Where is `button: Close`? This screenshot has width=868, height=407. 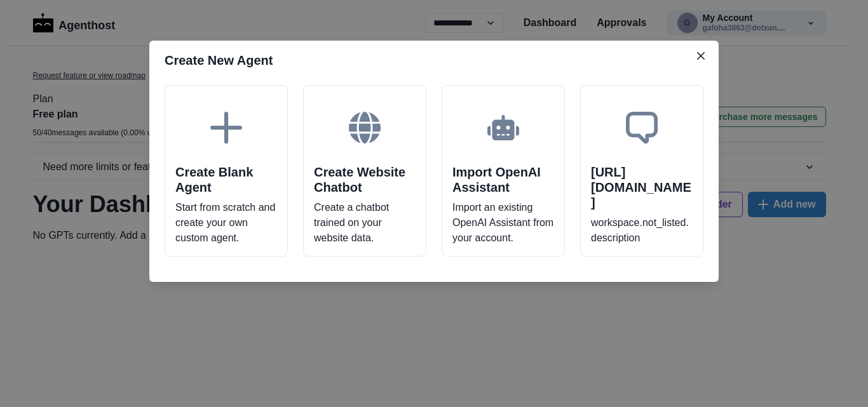
button: Close is located at coordinates (701, 56).